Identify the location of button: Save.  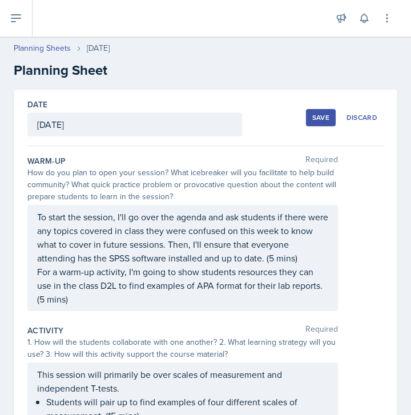
(320, 117).